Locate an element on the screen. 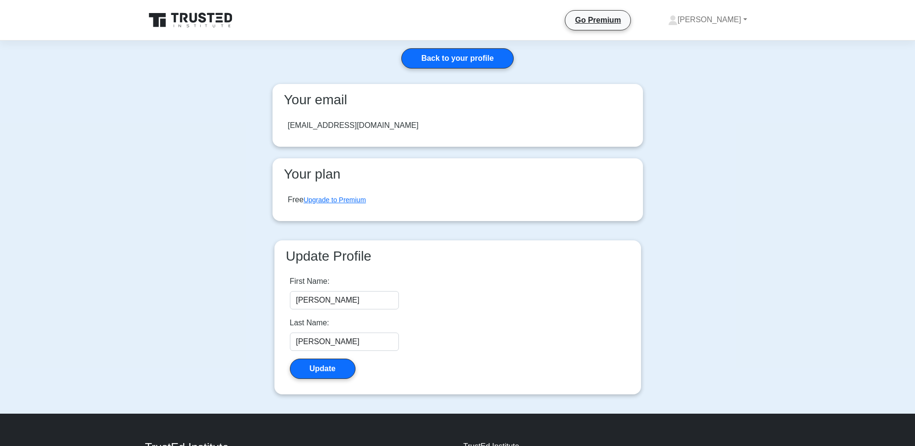 This screenshot has height=446, width=915. label: Last Name: is located at coordinates (310, 323).